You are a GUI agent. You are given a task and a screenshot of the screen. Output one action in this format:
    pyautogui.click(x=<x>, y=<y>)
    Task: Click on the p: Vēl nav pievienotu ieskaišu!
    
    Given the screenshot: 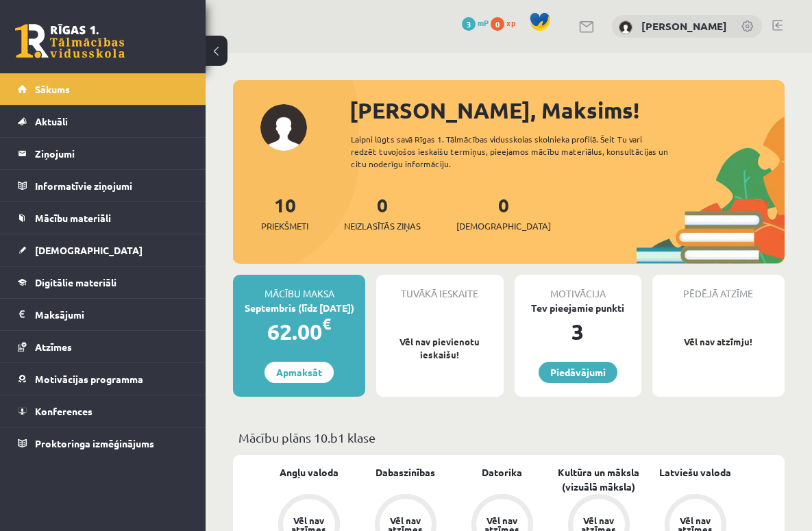 What is the action you would take?
    pyautogui.click(x=439, y=348)
    